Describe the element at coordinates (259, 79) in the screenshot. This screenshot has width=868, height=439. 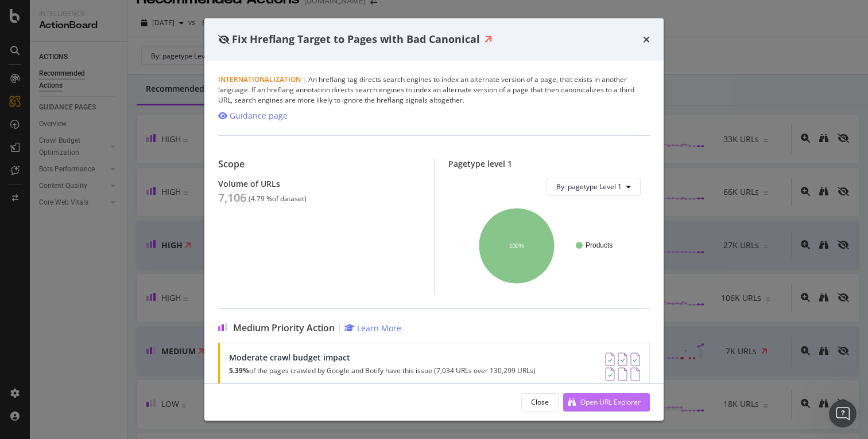
I see `span: Internationalization` at that location.